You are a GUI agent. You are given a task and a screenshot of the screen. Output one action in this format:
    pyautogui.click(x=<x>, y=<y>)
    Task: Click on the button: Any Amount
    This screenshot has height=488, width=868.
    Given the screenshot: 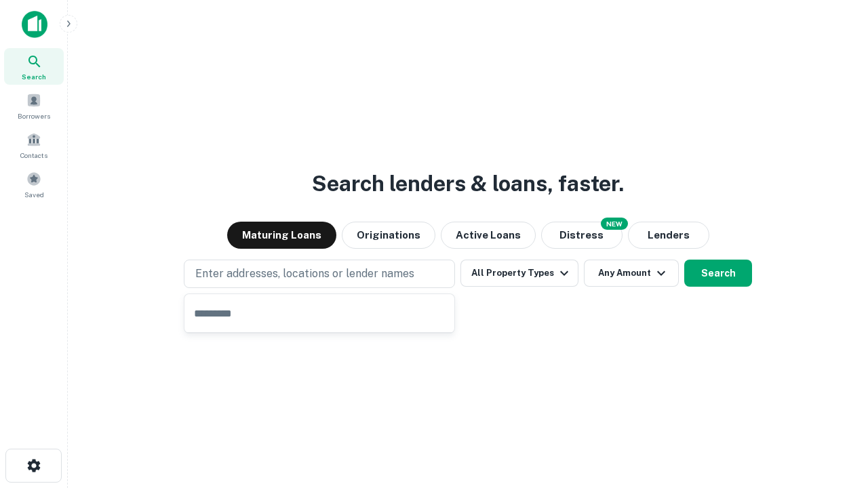 What is the action you would take?
    pyautogui.click(x=632, y=273)
    